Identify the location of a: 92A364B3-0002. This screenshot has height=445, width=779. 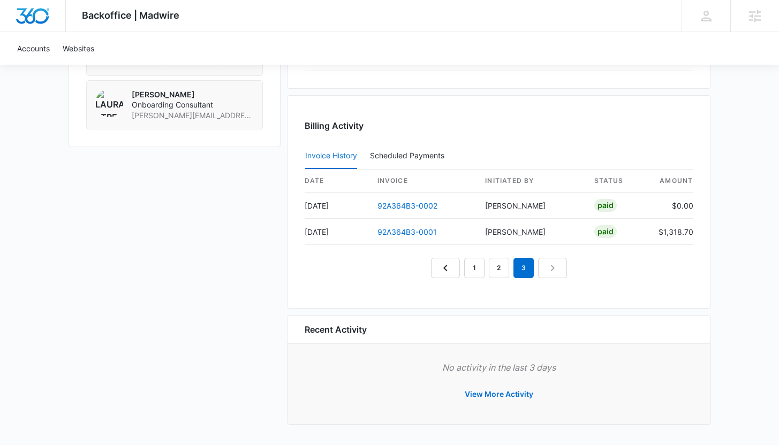
(407, 206).